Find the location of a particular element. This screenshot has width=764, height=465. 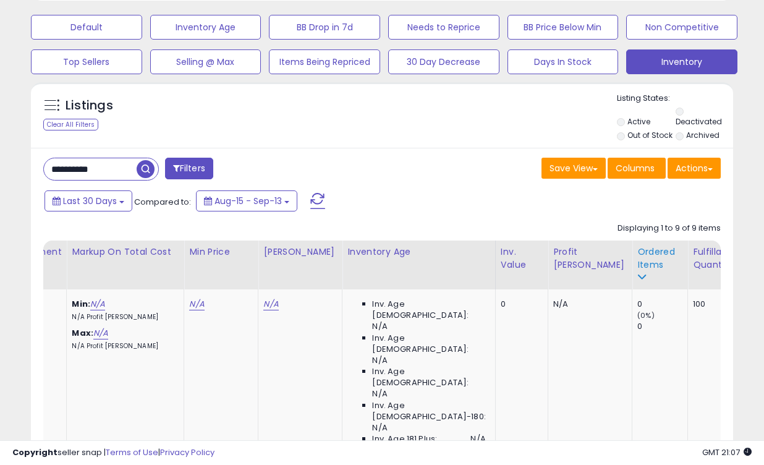

div: Inv. value is located at coordinates (522, 258).